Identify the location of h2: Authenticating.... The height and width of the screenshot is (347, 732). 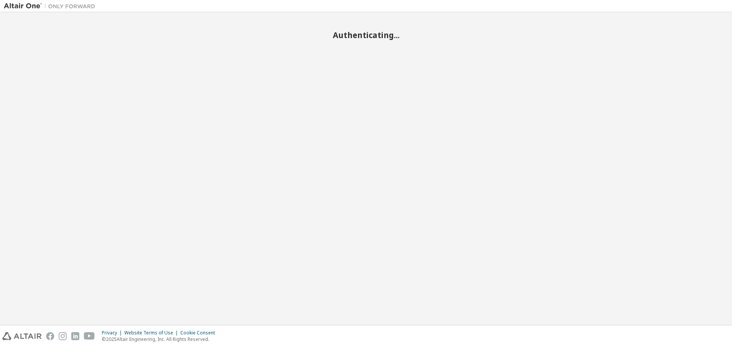
(366, 35).